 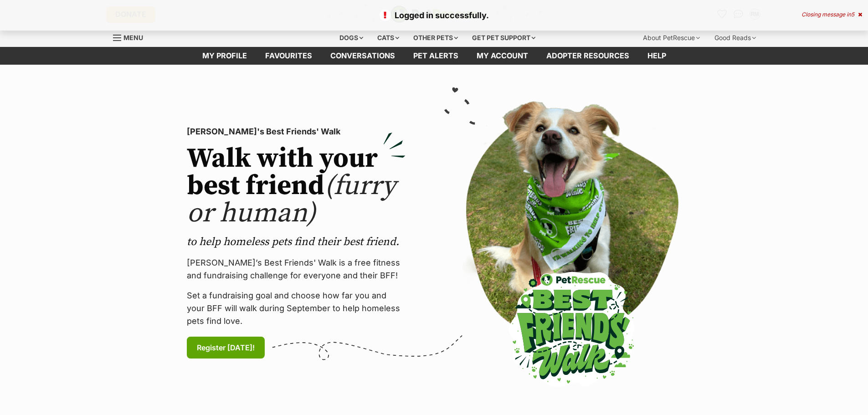 What do you see at coordinates (296, 186) in the screenshot?
I see `h2: Walk with your best friend` at bounding box center [296, 186].